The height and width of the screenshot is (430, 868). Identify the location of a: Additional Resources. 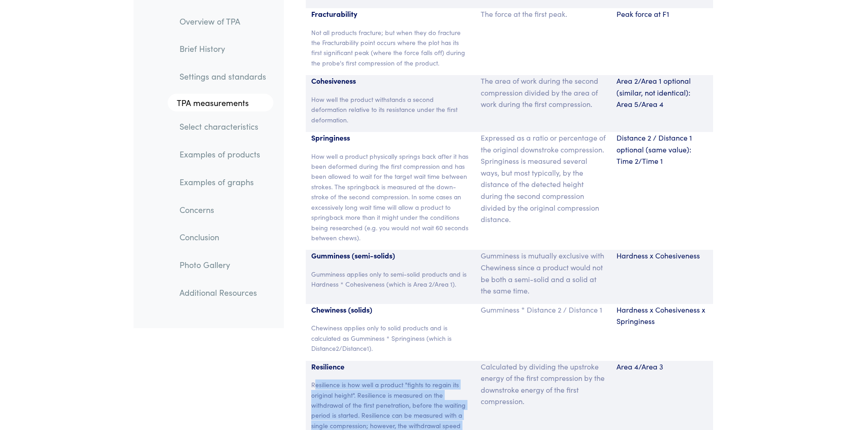
(223, 293).